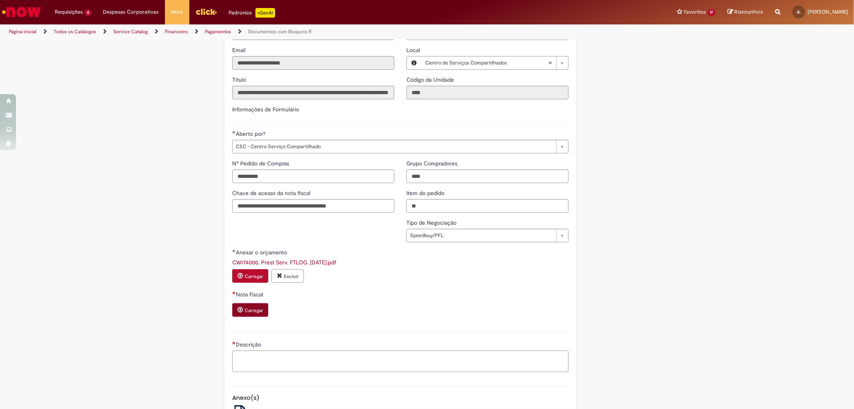 The height and width of the screenshot is (409, 854). I want to click on label: Somente leitura - Código da Unidade, so click(431, 80).